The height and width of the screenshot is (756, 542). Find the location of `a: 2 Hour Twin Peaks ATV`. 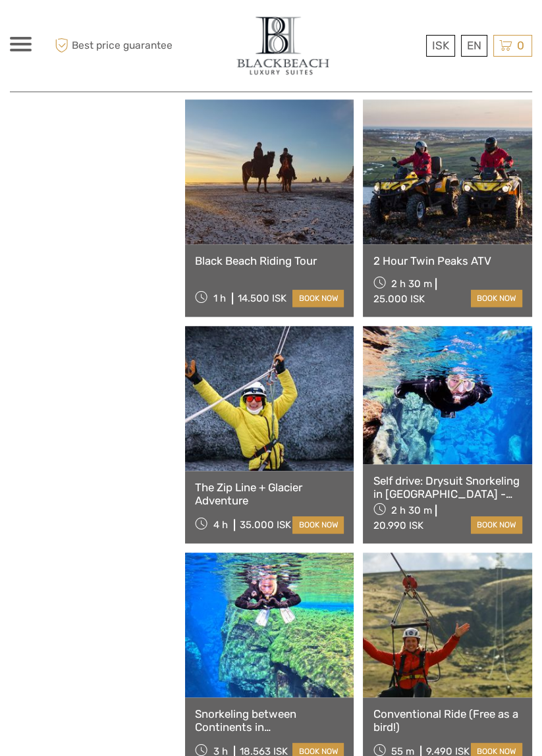

a: 2 Hour Twin Peaks ATV is located at coordinates (447, 261).